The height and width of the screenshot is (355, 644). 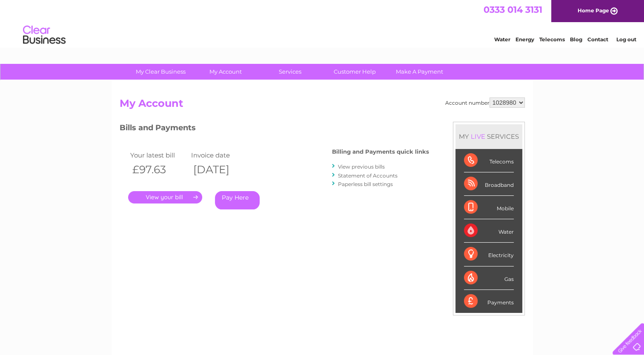 I want to click on div: Mobile, so click(x=489, y=207).